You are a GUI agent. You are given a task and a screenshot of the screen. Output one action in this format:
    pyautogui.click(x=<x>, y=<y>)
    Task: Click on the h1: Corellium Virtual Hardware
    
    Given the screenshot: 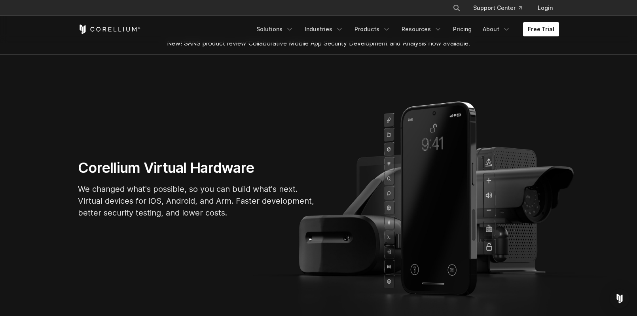 What is the action you would take?
    pyautogui.click(x=197, y=168)
    